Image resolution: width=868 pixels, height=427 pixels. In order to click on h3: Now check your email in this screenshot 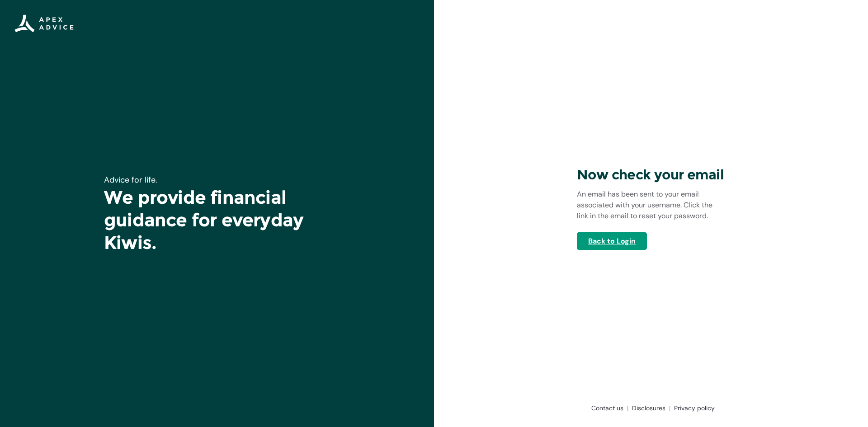, I will do `click(650, 175)`.